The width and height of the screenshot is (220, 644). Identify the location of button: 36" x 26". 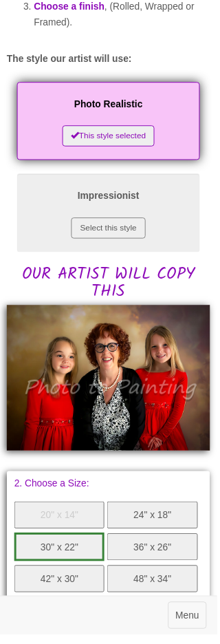
(154, 555).